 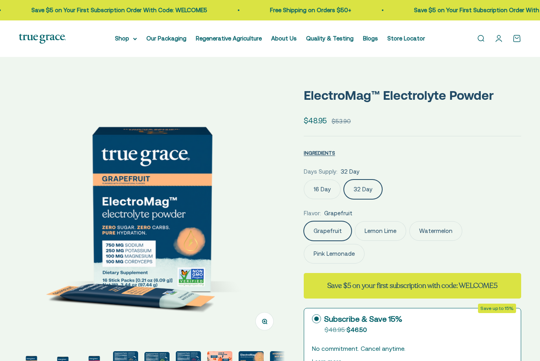 I want to click on span: 32 Day, so click(x=350, y=172).